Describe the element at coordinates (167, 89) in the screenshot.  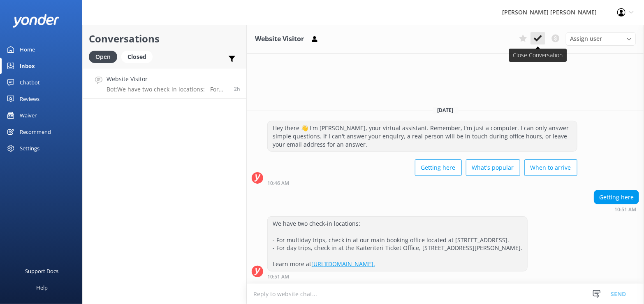
I see `p: Bot: We have two check-in locations: - For multiday trips, check in at our main booking office lo...` at that location.